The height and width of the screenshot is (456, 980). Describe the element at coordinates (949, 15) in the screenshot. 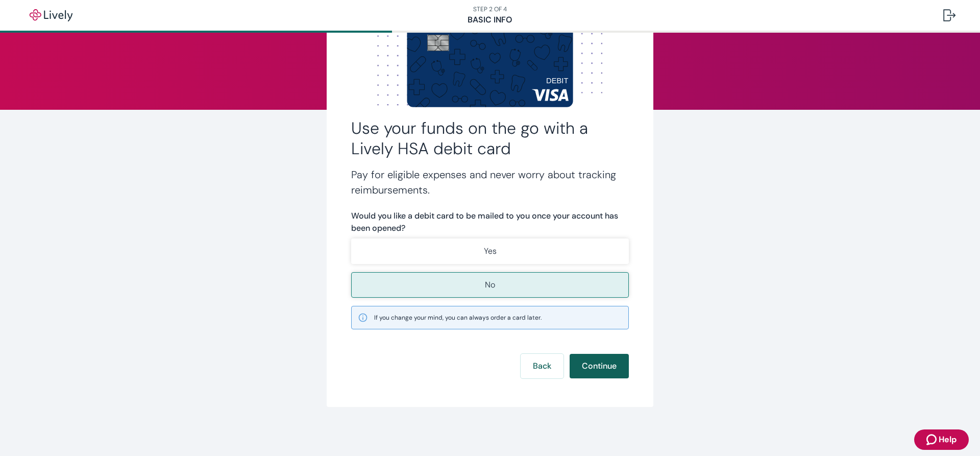

I see `button: Log out` at that location.